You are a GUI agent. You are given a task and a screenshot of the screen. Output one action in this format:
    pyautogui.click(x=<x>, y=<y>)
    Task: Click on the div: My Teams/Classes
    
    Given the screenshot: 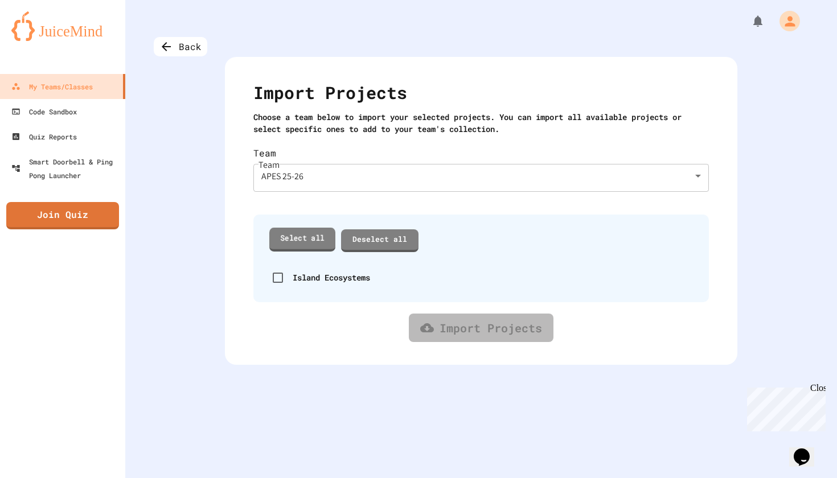 What is the action you would take?
    pyautogui.click(x=52, y=87)
    